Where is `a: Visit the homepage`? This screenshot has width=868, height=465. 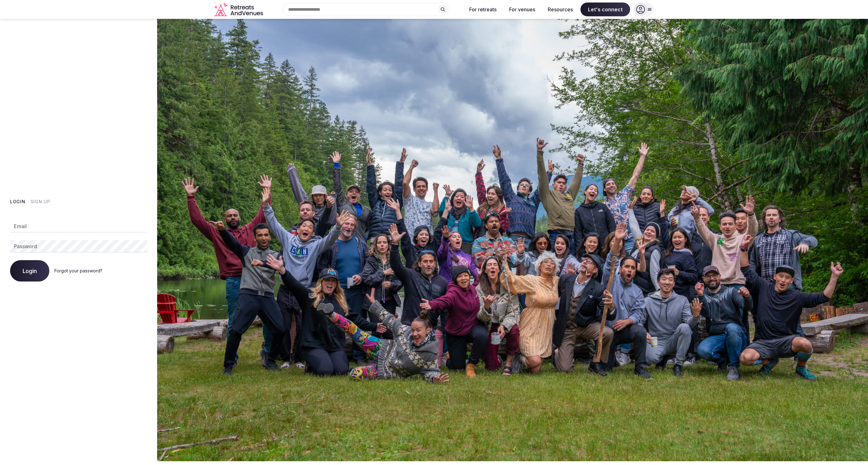 a: Visit the homepage is located at coordinates (239, 9).